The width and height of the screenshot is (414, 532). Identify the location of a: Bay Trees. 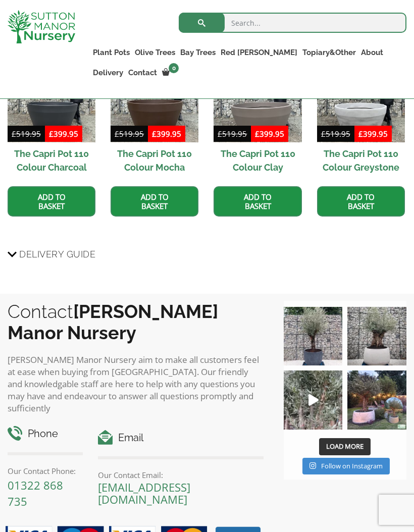
(198, 53).